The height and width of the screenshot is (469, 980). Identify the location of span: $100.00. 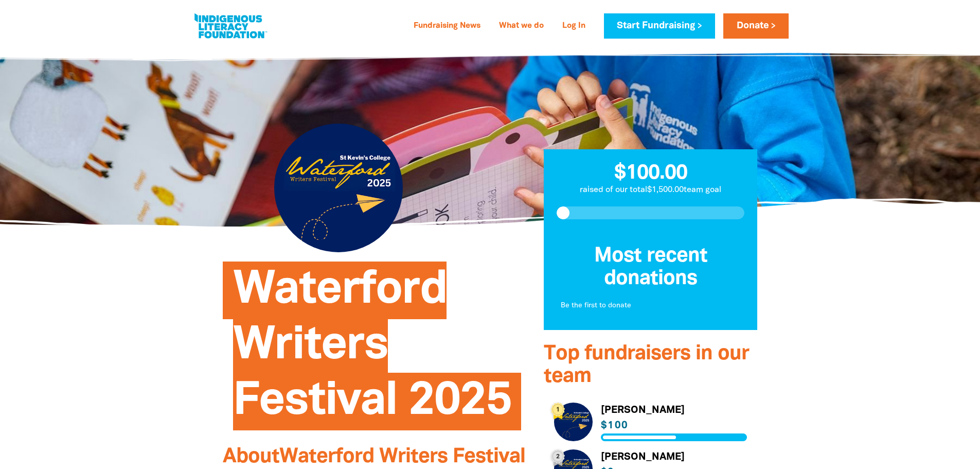
(651, 173).